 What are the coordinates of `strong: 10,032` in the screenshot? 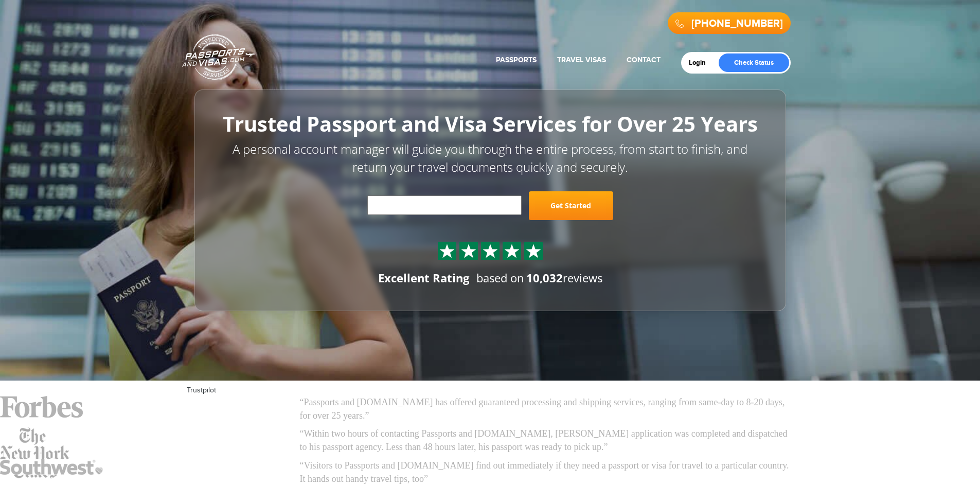 It's located at (544, 278).